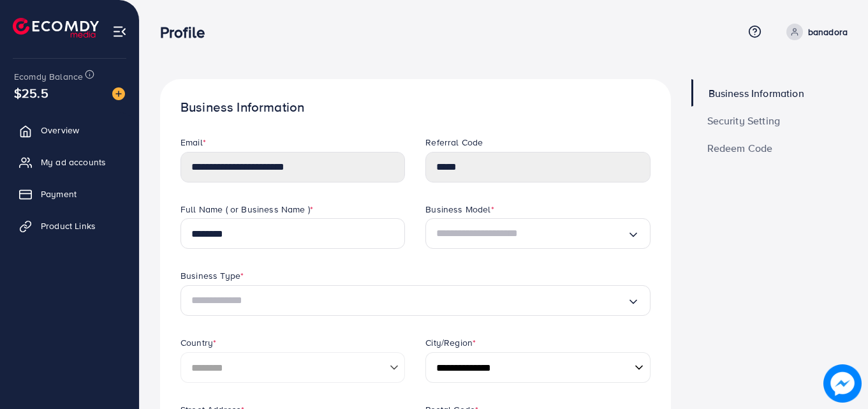 Image resolution: width=868 pixels, height=409 pixels. I want to click on label: City/Region, so click(450, 342).